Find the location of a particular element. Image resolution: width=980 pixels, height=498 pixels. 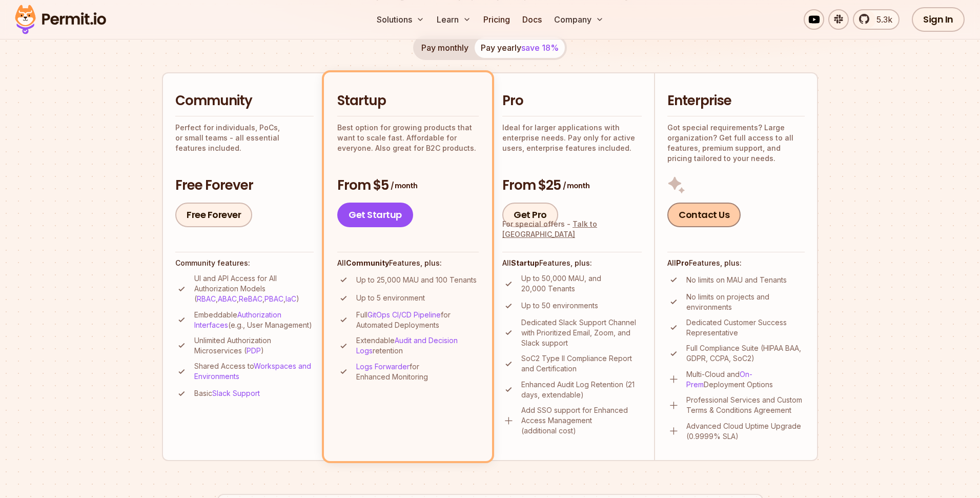

a: Sign In is located at coordinates (938, 20).